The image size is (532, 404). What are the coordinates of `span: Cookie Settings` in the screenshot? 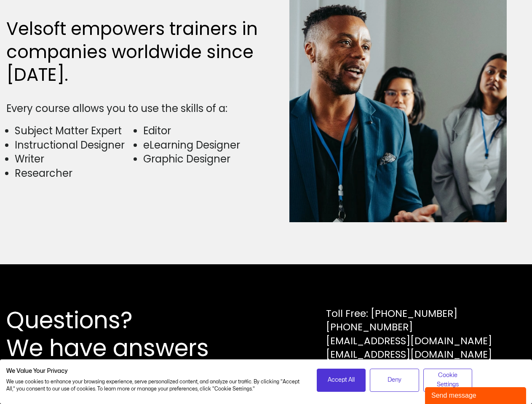 It's located at (448, 380).